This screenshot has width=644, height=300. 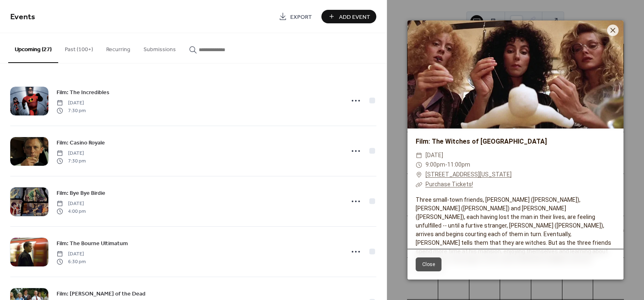 What do you see at coordinates (159, 48) in the screenshot?
I see `button: Submissions` at bounding box center [159, 48].